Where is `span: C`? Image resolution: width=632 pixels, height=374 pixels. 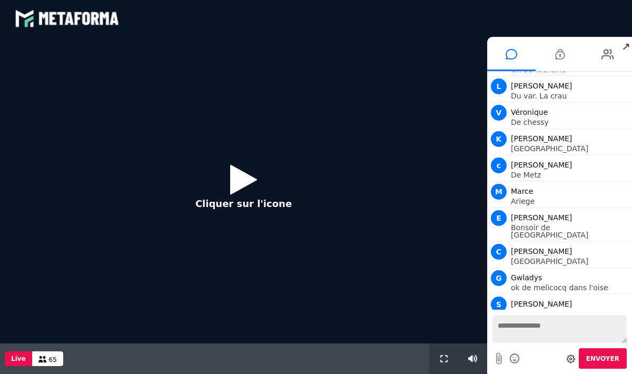
span: C is located at coordinates (499, 252).